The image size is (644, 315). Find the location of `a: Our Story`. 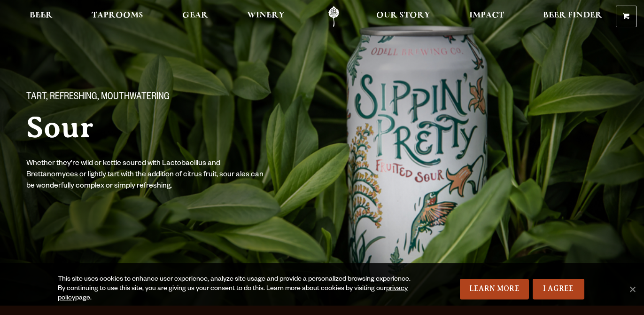

a: Our Story is located at coordinates (403, 16).